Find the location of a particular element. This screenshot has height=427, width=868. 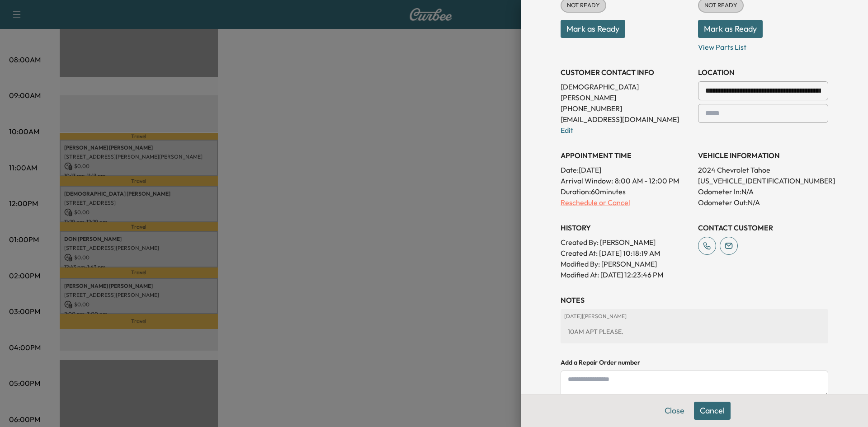

p: Arrival Window: is located at coordinates (626, 181).